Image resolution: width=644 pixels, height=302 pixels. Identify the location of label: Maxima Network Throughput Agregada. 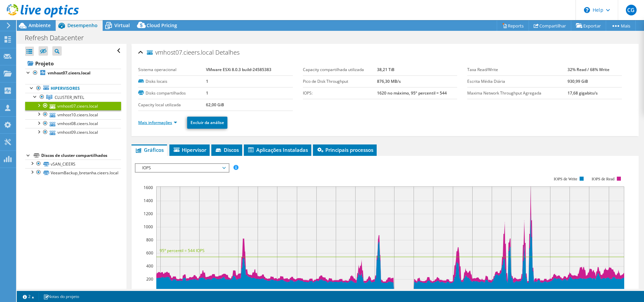
(517, 93).